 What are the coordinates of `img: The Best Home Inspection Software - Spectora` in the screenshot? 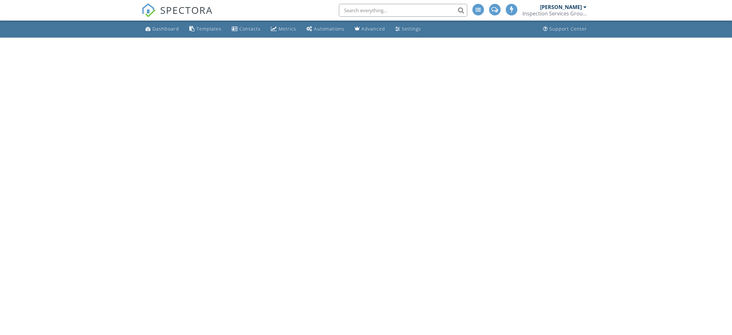 It's located at (149, 10).